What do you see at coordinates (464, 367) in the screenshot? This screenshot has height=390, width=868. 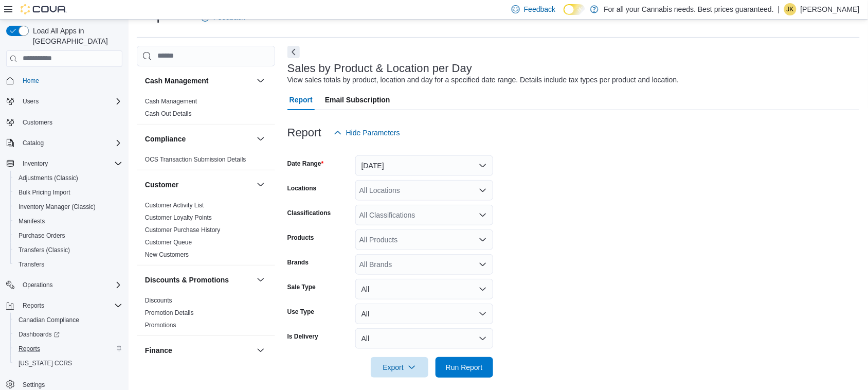 I see `span: Run Report` at bounding box center [464, 367].